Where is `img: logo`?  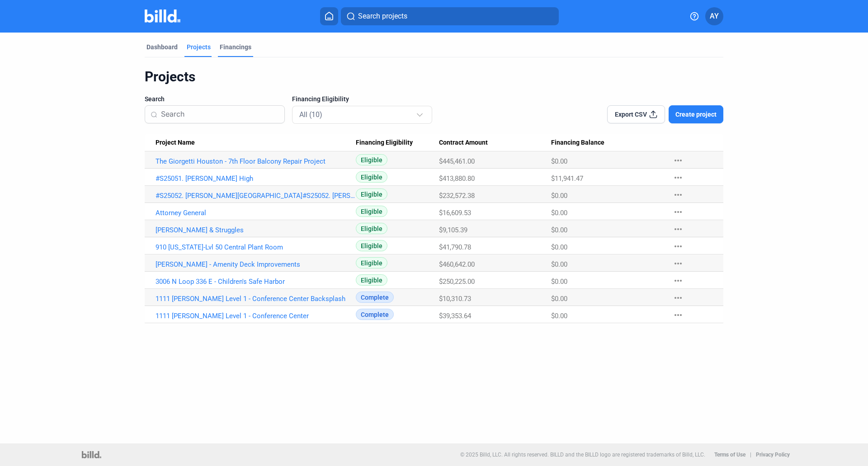 img: logo is located at coordinates (91, 455).